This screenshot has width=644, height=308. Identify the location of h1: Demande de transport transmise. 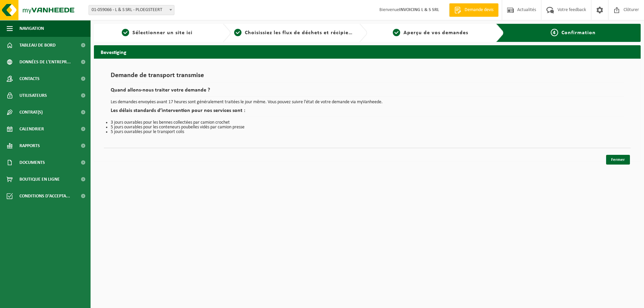
(367, 77).